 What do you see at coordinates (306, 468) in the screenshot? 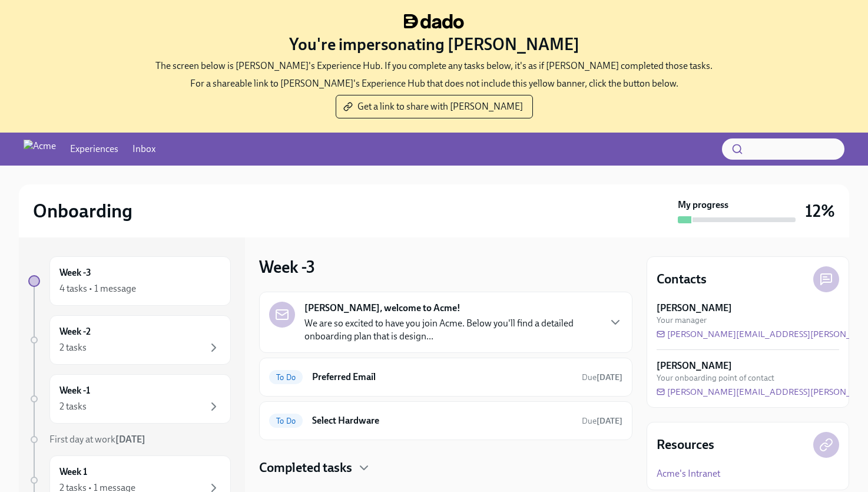
I see `h4: Completed tasks` at bounding box center [306, 468].